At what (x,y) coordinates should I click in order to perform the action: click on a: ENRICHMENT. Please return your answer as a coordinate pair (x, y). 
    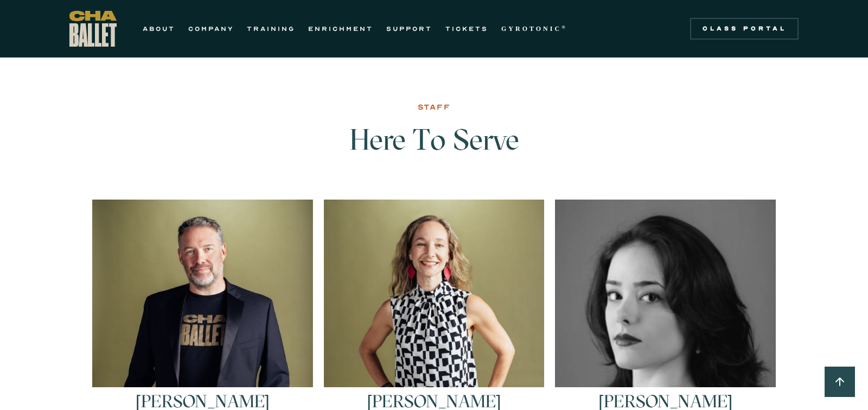
    Looking at the image, I should click on (341, 29).